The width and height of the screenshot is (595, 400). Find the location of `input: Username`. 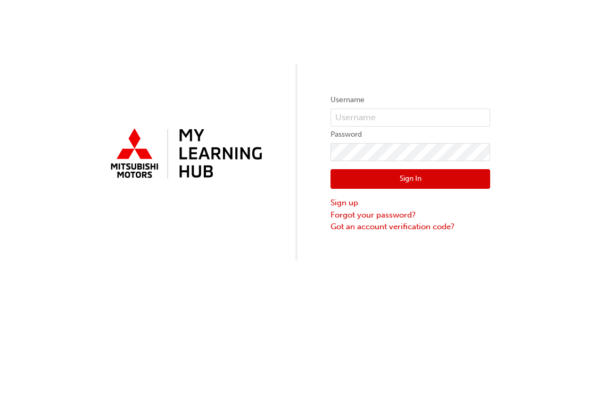

input: Username is located at coordinates (410, 118).